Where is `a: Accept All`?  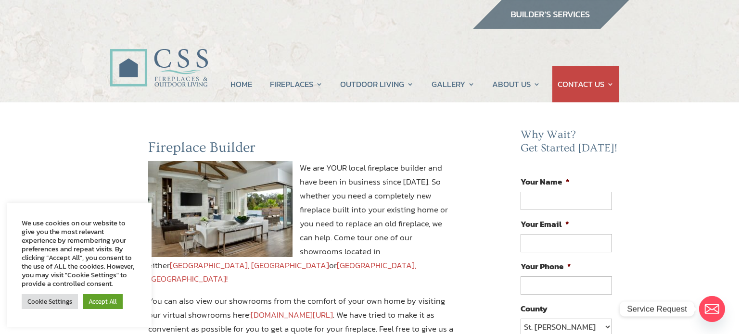 a: Accept All is located at coordinates (102, 302).